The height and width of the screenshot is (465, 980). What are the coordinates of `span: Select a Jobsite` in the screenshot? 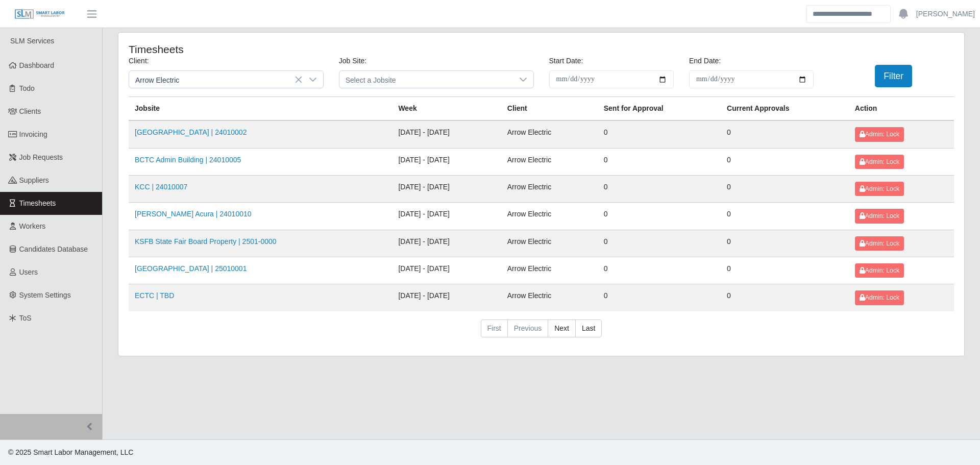 It's located at (426, 79).